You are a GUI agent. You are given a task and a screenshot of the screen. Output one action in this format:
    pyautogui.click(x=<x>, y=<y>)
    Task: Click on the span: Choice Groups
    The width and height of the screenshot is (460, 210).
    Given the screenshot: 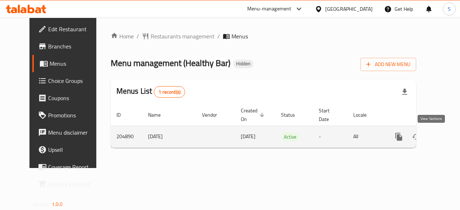 What is the action you would take?
    pyautogui.click(x=74, y=81)
    